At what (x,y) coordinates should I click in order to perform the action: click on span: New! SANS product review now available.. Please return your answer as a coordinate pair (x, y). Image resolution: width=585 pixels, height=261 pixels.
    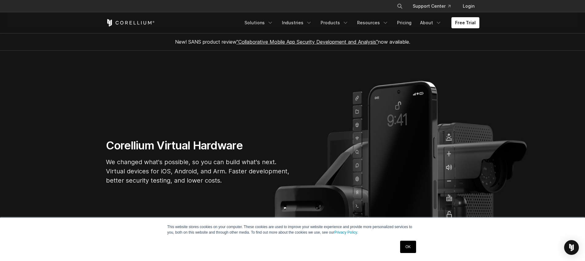
    Looking at the image, I should click on (293, 42).